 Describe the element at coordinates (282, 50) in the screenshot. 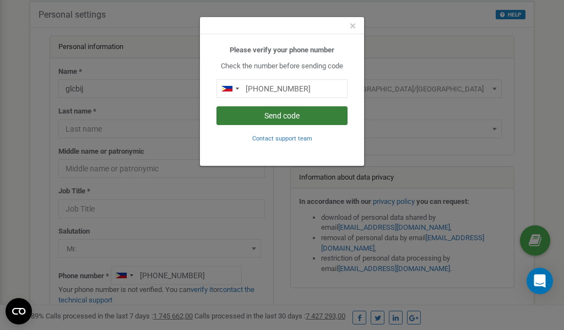

I see `b: Please verify your phone number` at that location.